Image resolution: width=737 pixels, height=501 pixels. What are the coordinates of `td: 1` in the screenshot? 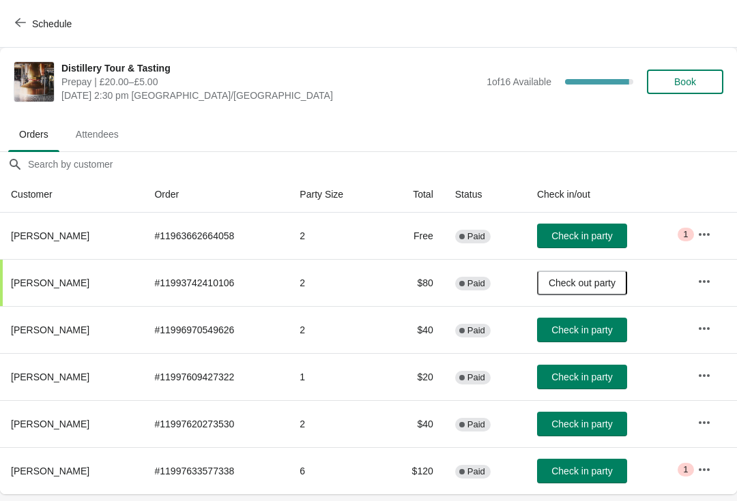 It's located at (335, 377).